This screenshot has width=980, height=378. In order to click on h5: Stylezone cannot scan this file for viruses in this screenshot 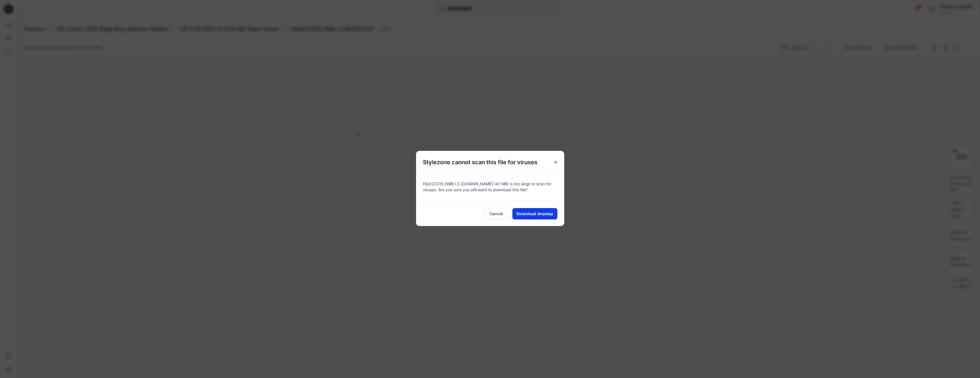, I will do `click(480, 163)`.